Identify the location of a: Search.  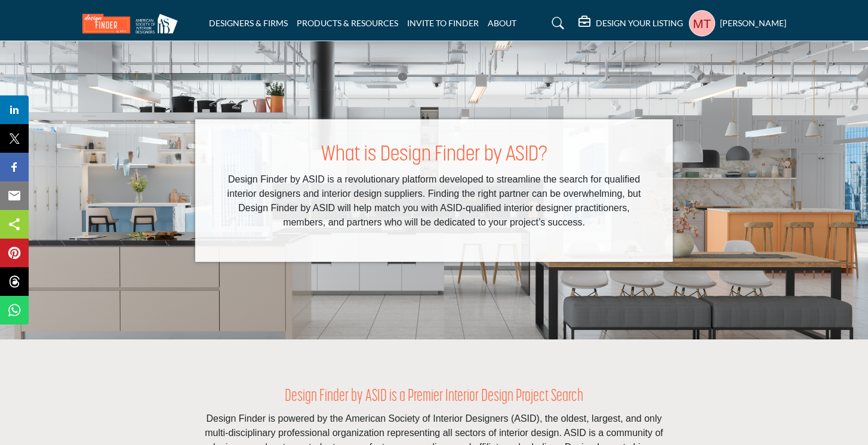
(556, 23).